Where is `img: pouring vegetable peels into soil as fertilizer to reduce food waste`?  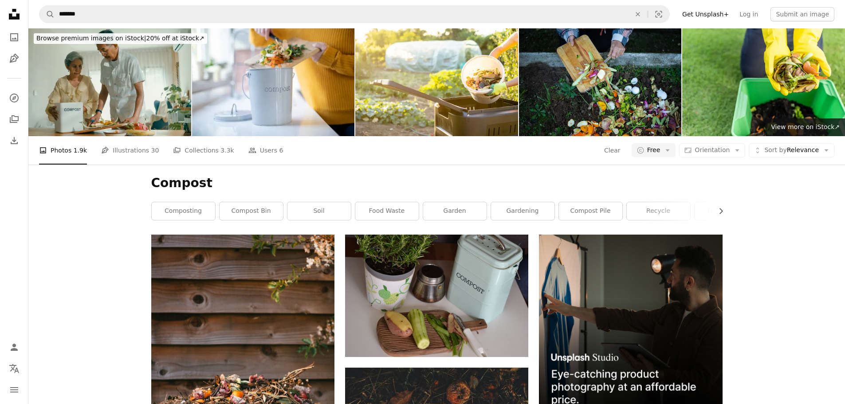
img: pouring vegetable peels into soil as fertilizer to reduce food waste is located at coordinates (600, 82).